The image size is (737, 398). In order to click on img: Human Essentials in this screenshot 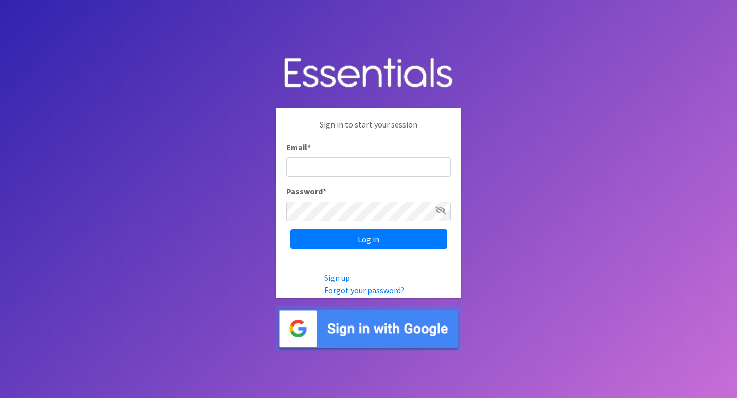, I will do `click(368, 74)`.